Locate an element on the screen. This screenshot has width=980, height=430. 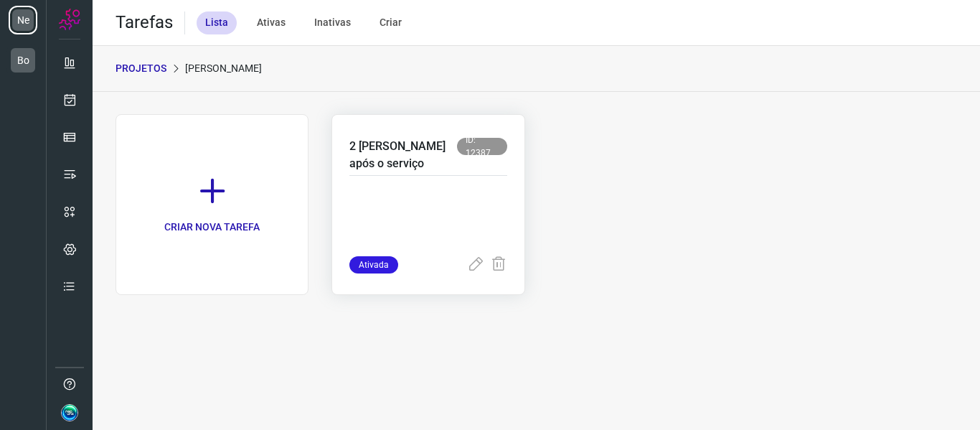
img: Logo is located at coordinates (70, 20).